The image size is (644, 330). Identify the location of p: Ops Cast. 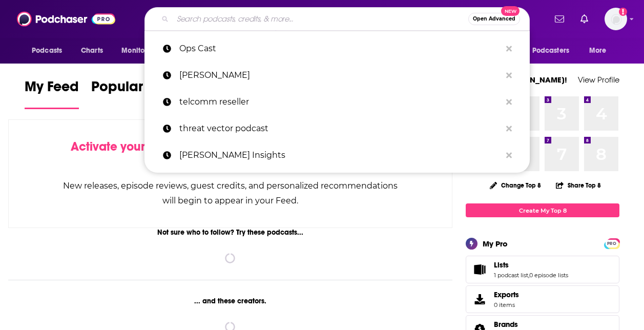
(340, 49).